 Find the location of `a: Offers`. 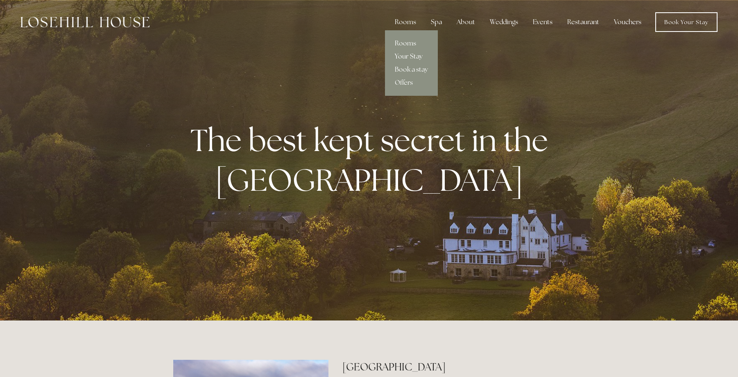

a: Offers is located at coordinates (411, 83).